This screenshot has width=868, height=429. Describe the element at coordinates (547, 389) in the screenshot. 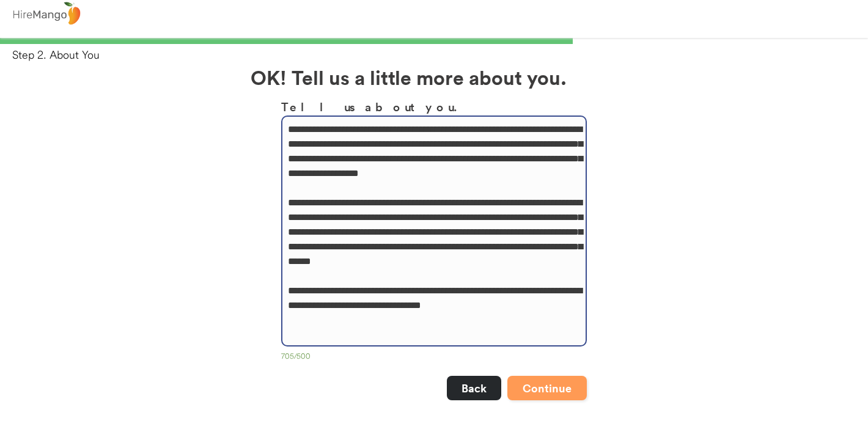

I see `button: Continue` at that location.